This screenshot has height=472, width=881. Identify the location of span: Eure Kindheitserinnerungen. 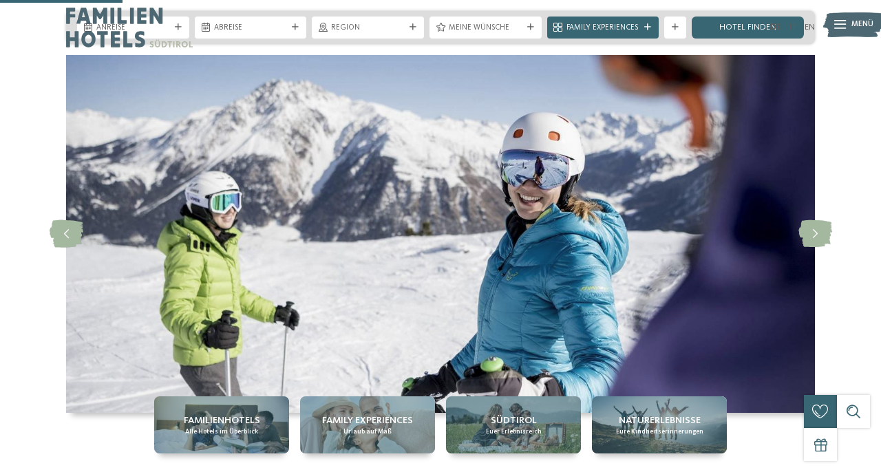
(659, 431).